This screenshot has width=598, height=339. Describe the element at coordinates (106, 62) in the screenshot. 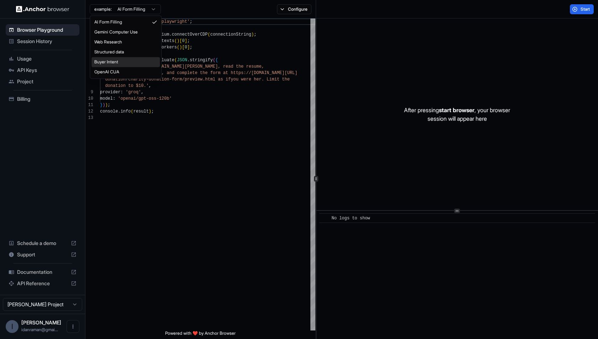

I see `span: Buyer Intent` at that location.